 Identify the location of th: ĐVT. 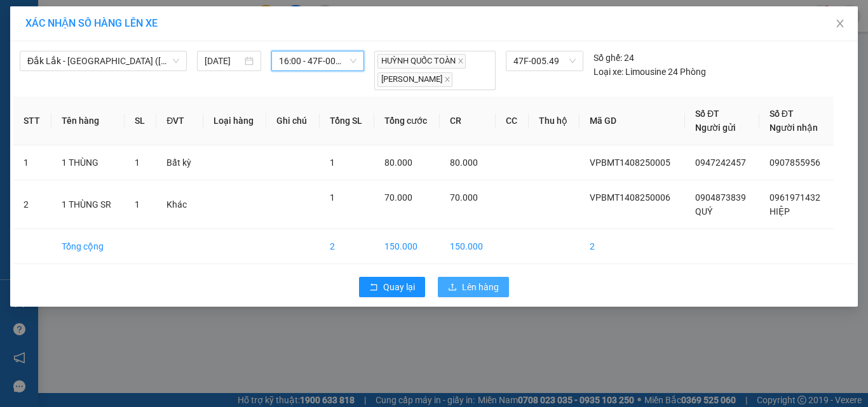
(180, 120).